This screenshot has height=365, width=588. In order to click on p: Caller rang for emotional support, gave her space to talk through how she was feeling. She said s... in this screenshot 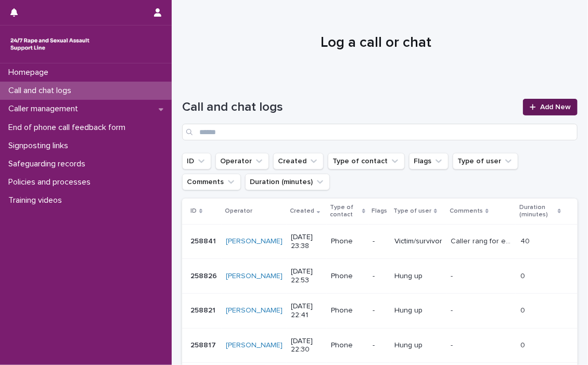, I will do `click(482, 241)`.